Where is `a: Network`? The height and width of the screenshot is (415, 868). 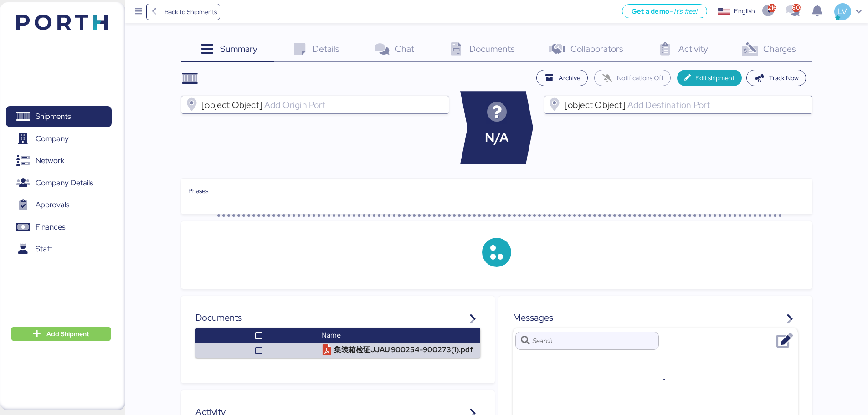 a: Network is located at coordinates (59, 161).